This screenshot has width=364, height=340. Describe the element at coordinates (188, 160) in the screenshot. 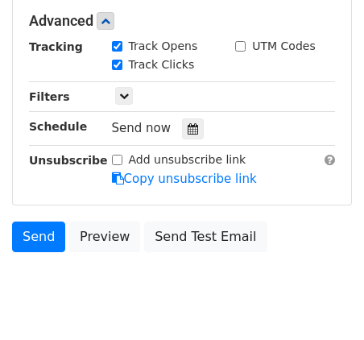

I see `label: Add unsubscribe link` at that location.